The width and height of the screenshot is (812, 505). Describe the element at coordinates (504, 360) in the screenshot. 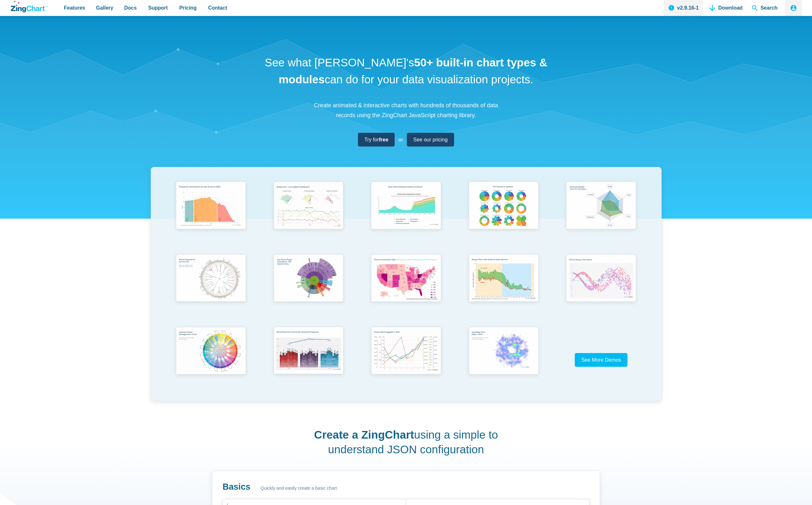

I see `a: Heatmap Over Radar Chart` at that location.